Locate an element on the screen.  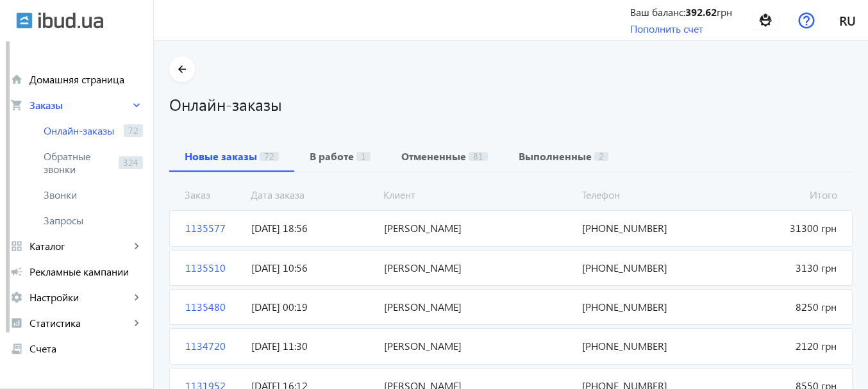
span: Обратные звонки is located at coordinates (78, 163).